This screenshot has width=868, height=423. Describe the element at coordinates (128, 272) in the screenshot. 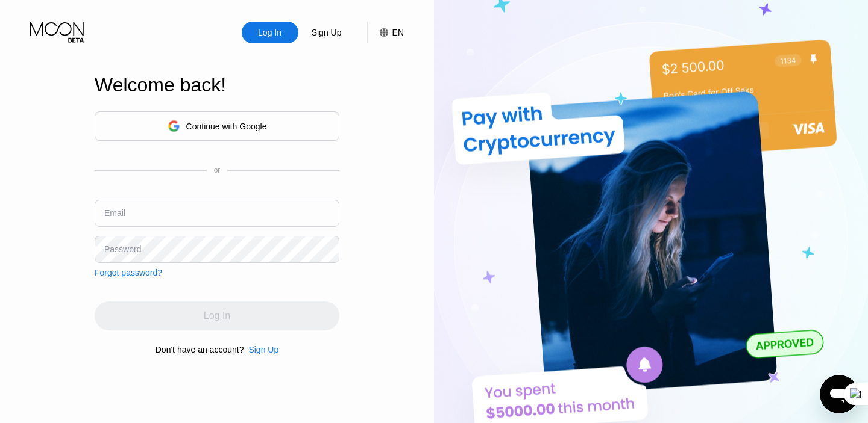

I see `div: Forgot password?` at that location.